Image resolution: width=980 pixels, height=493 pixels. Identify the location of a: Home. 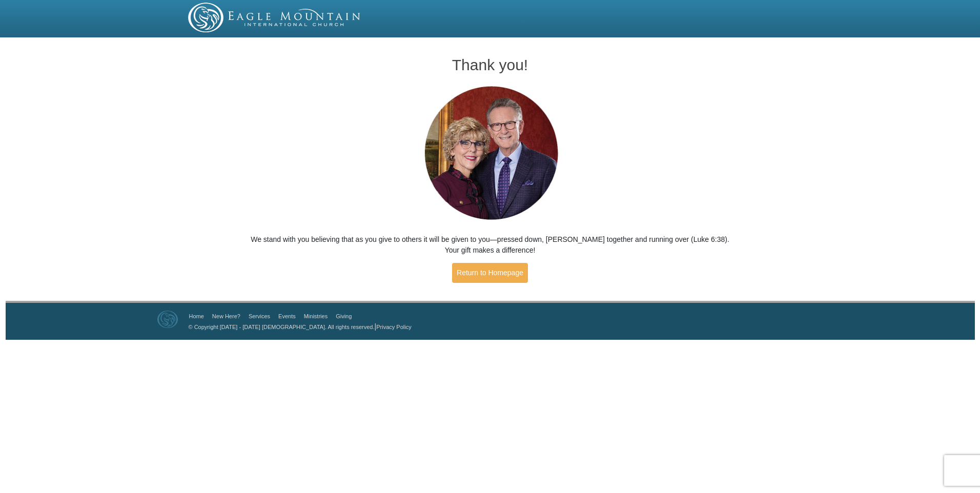
(196, 316).